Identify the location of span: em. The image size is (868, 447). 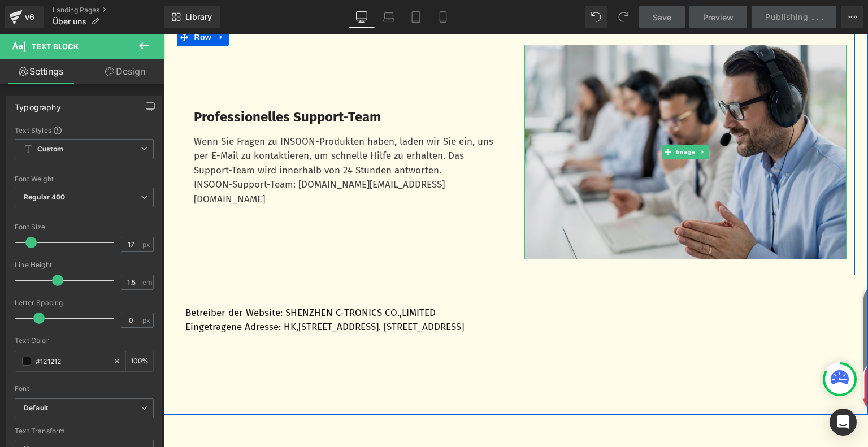
(147, 282).